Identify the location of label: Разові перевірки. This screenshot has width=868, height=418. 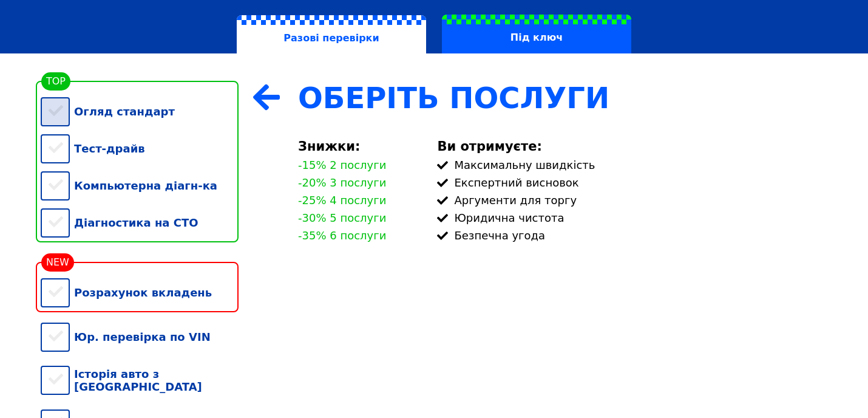
(332, 35).